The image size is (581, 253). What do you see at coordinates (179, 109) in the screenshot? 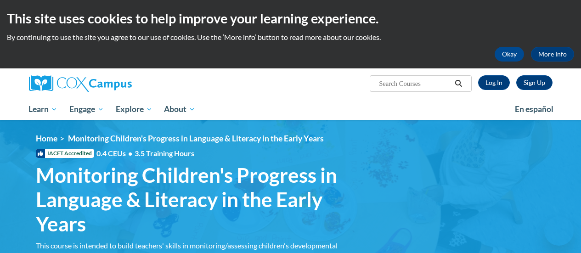
I see `a: About` at bounding box center [179, 109].